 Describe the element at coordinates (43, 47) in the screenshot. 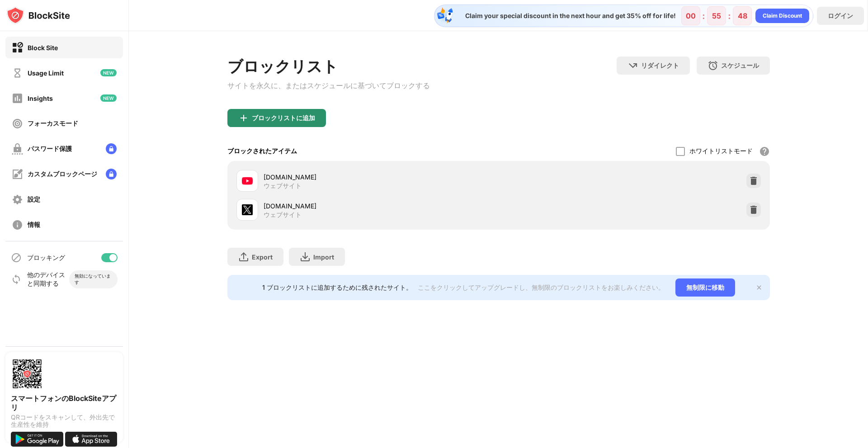

I see `div: Block Site` at that location.